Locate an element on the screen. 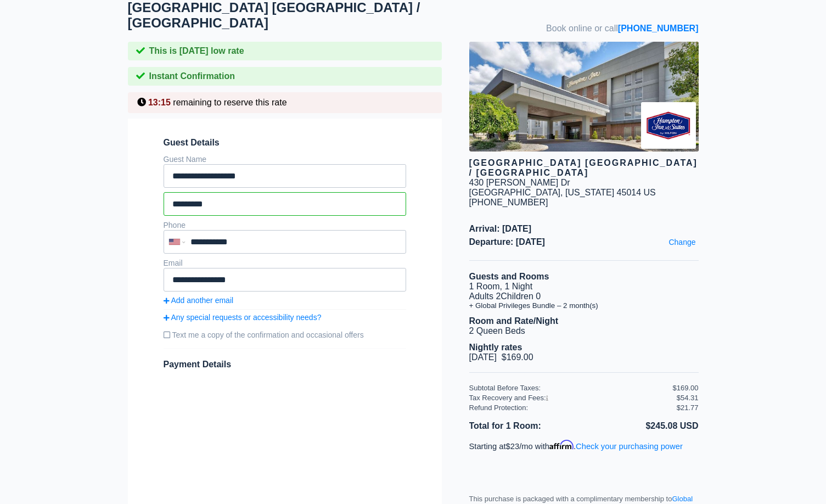 The width and height of the screenshot is (826, 504). div: Subtotal Before Taxes: is located at coordinates (571, 387).